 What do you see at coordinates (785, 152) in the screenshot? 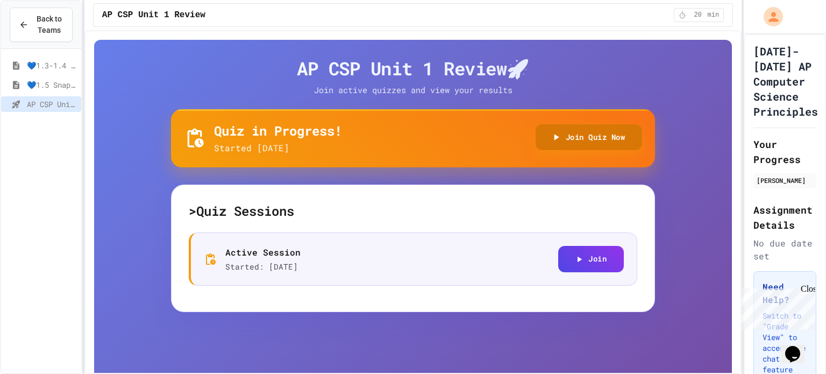
I see `h2: Your Progress` at bounding box center [785, 152].